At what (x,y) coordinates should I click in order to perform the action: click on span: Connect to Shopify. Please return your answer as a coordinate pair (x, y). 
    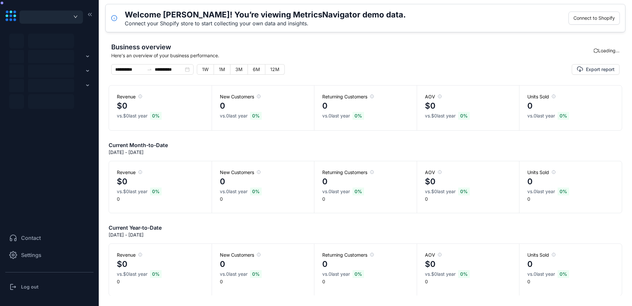
    Looking at the image, I should click on (594, 18).